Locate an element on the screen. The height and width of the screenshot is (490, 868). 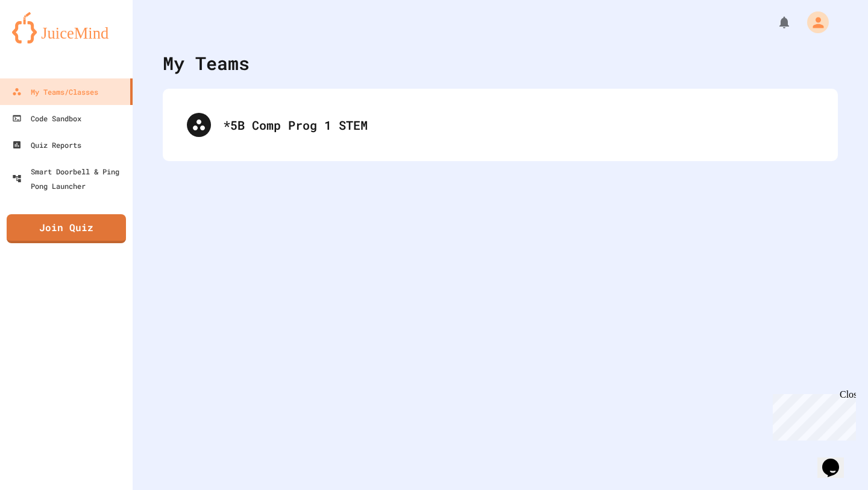
div: Smart Doorbell & Ping Pong Launcher is located at coordinates (70, 179).